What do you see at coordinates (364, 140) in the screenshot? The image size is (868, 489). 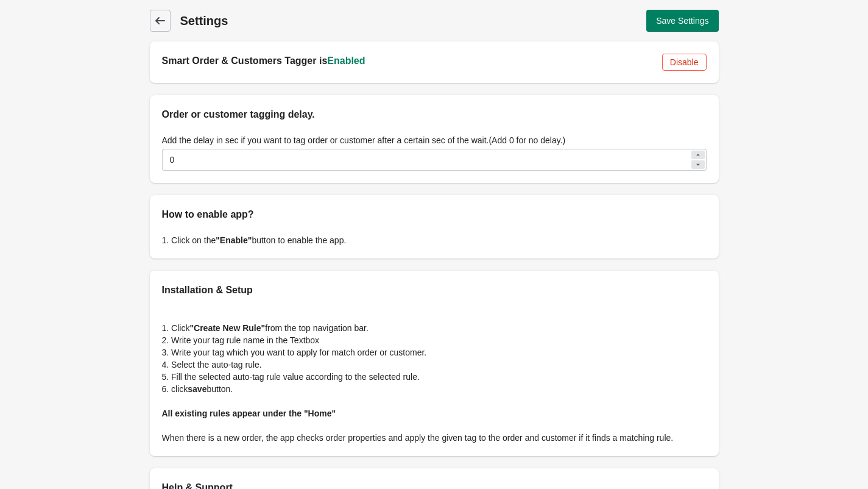 I see `label: Add the delay in sec if you want to tag order or customer after a certain sec of the wait.(Add 0 ...` at bounding box center [364, 140].